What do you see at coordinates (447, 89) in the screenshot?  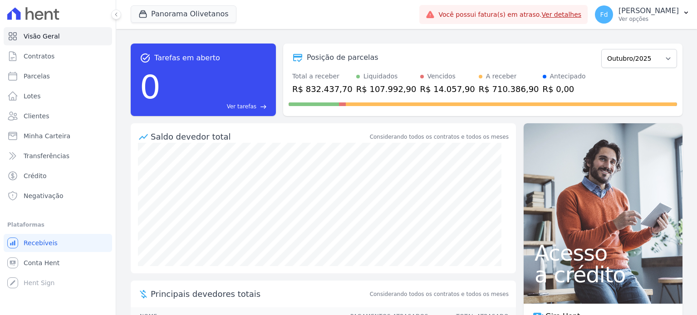 I see `div: R$ 14.057,90` at bounding box center [447, 89].